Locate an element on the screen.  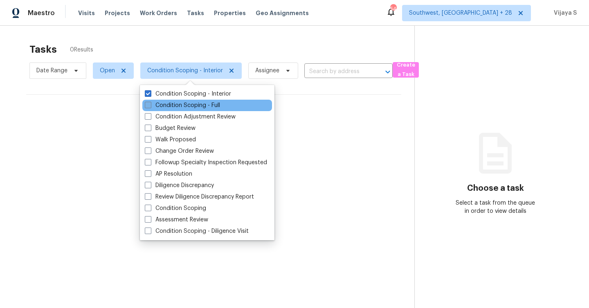
span: Visits is located at coordinates (86, 13).